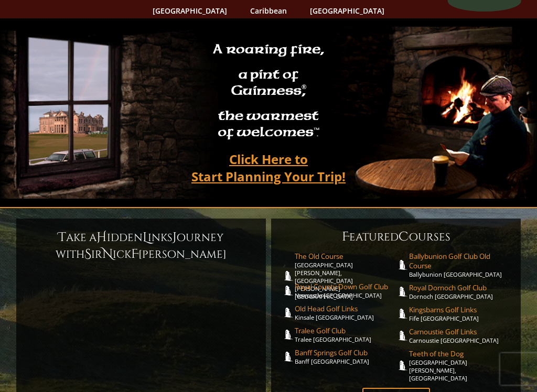  I want to click on span: C, so click(404, 237).